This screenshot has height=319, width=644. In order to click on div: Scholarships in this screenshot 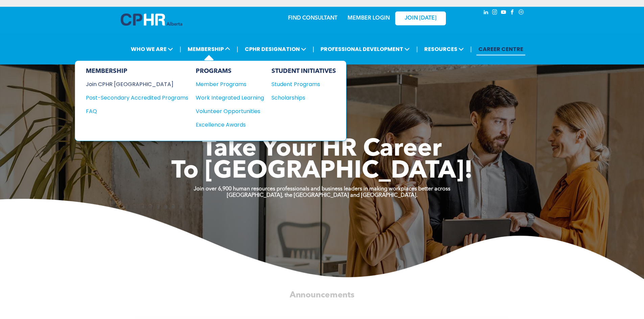, I will do `click(301, 97)`.